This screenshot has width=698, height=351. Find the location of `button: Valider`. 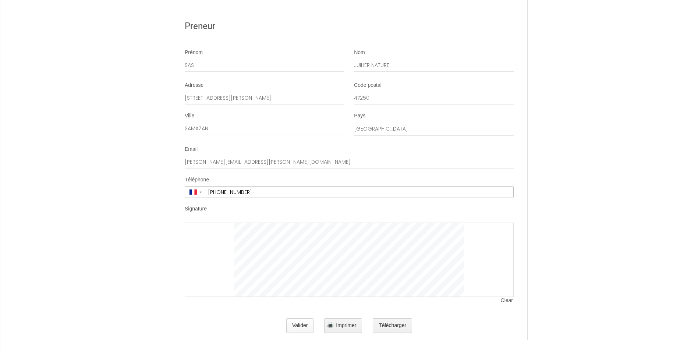

button: Valider is located at coordinates (300, 326).